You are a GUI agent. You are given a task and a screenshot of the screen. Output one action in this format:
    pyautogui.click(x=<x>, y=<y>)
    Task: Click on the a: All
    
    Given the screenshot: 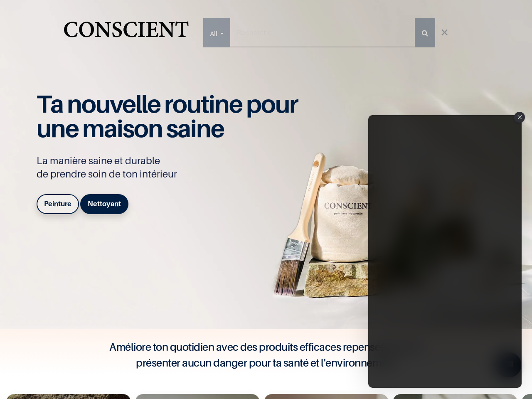 What is the action you would take?
    pyautogui.click(x=216, y=33)
    